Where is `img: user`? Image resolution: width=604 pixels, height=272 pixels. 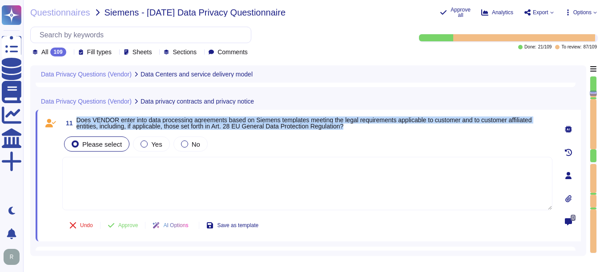
img: user is located at coordinates (12, 257).